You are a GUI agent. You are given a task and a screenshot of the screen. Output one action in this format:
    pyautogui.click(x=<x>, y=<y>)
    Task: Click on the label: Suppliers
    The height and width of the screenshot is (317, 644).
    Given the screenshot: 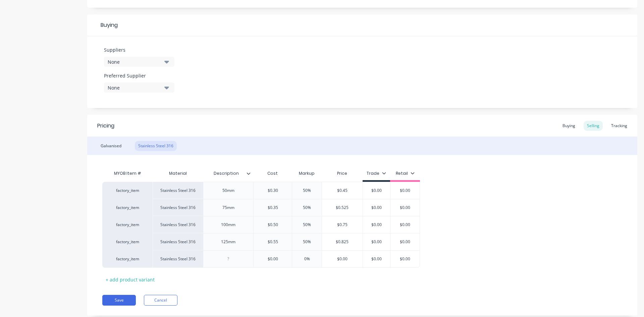 What is the action you would take?
    pyautogui.click(x=139, y=50)
    